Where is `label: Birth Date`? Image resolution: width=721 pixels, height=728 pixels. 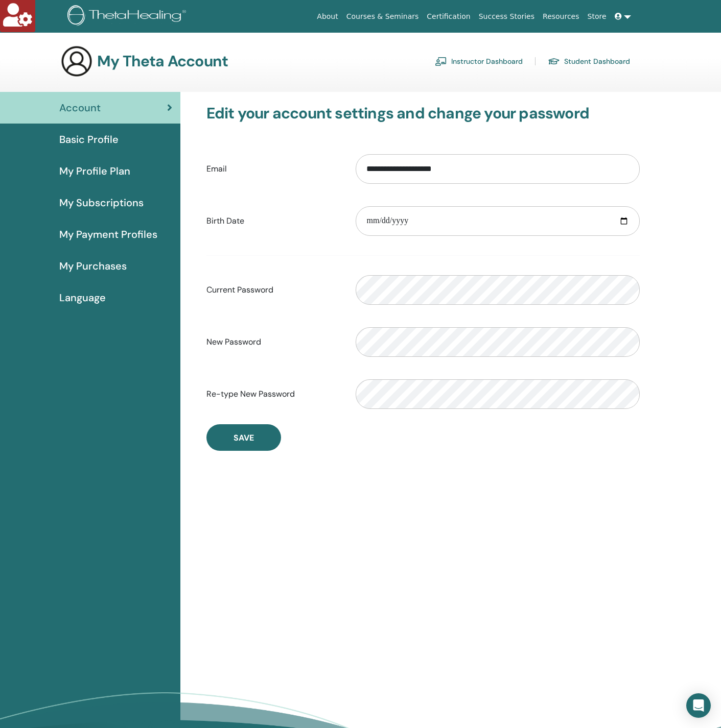
label: Birth Date is located at coordinates (273, 221).